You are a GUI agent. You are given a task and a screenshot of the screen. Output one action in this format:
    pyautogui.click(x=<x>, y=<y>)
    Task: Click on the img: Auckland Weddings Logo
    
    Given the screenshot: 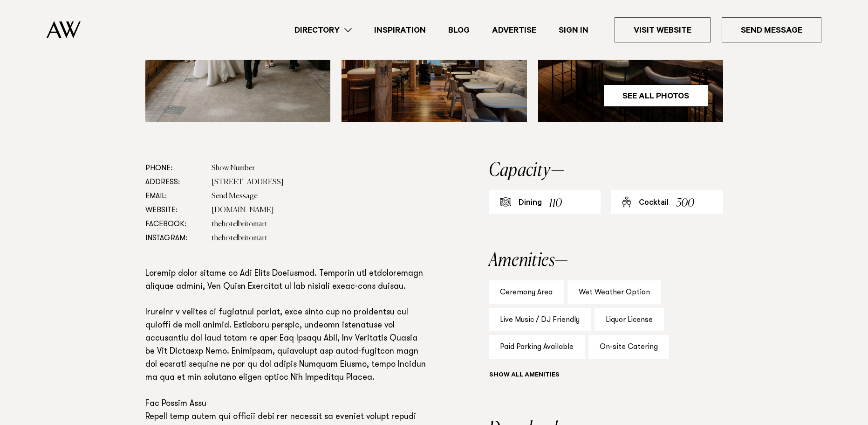 What is the action you would take?
    pyautogui.click(x=63, y=30)
    